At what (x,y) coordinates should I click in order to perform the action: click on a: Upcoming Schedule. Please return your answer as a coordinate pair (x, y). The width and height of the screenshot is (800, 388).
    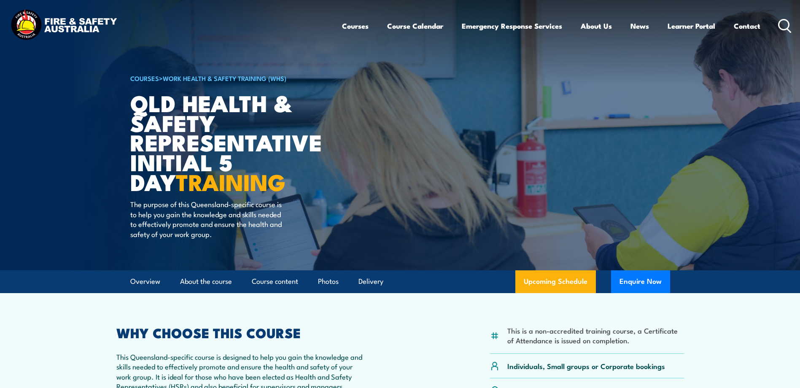
    Looking at the image, I should click on (555, 282).